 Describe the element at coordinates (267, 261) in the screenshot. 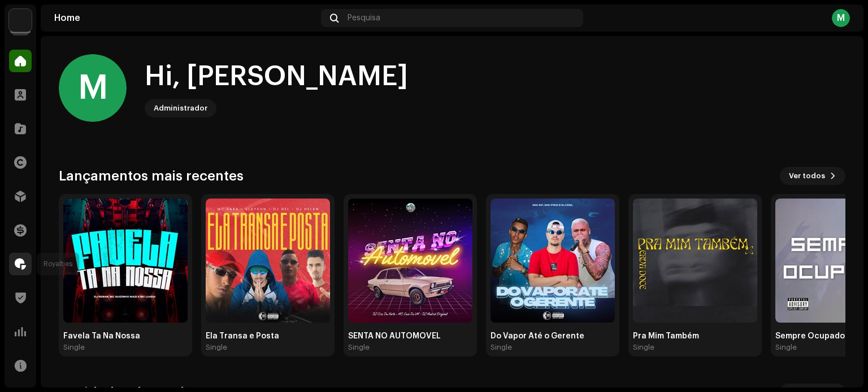

I see `img: ac862e27-cf57-4e6c-ba24-7c2869a8f7bd` at that location.